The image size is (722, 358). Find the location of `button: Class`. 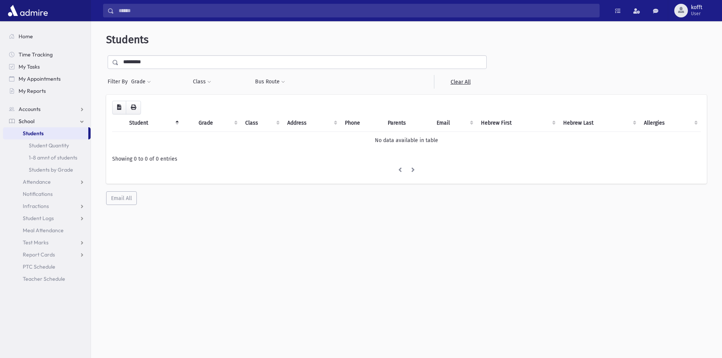

button: Class is located at coordinates (202, 82).